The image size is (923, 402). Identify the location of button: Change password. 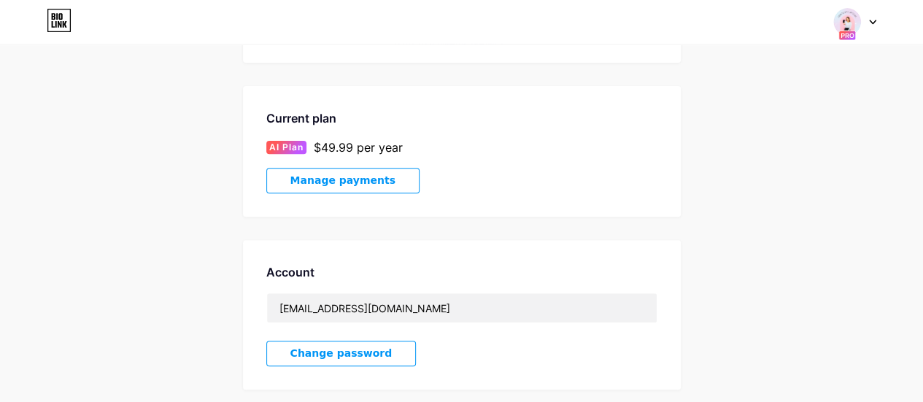
(341, 353).